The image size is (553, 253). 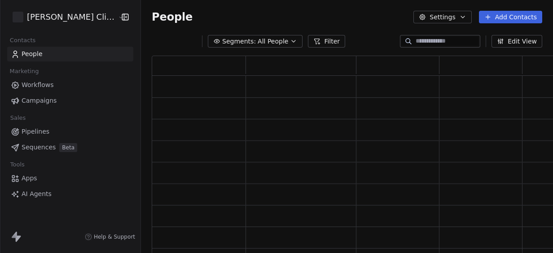 What do you see at coordinates (36, 194) in the screenshot?
I see `span: AI Agents` at bounding box center [36, 194].